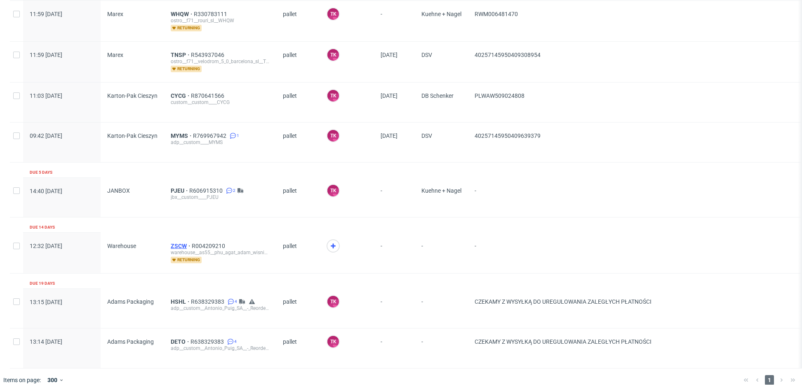 Image resolution: width=802 pixels, height=385 pixels. What do you see at coordinates (181, 341) in the screenshot?
I see `a: DETO` at bounding box center [181, 341].